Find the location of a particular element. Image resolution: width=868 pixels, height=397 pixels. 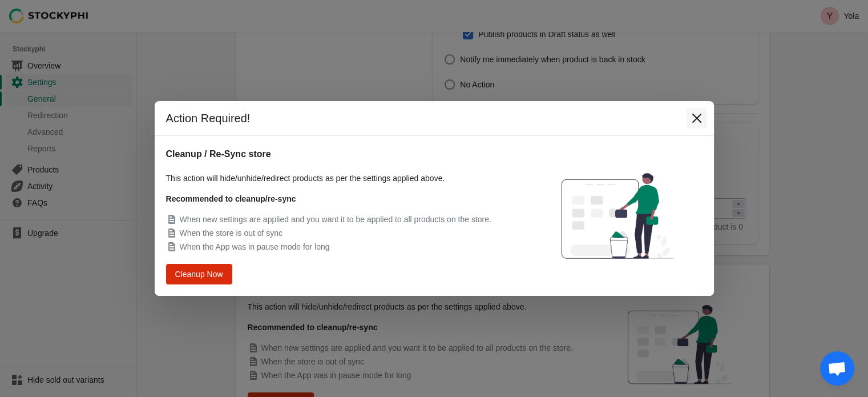

div: Open chat is located at coordinates (837, 368).